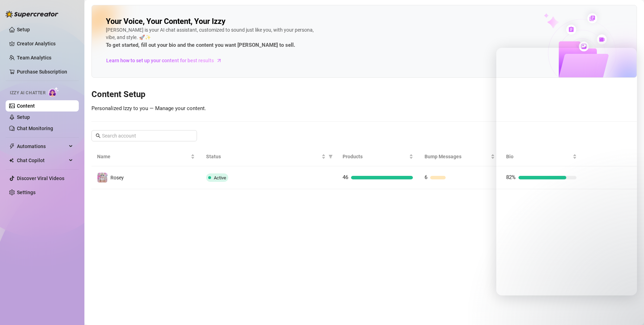 This screenshot has height=325, width=644. Describe the element at coordinates (460, 157) in the screenshot. I see `th: Bump Messages` at that location.